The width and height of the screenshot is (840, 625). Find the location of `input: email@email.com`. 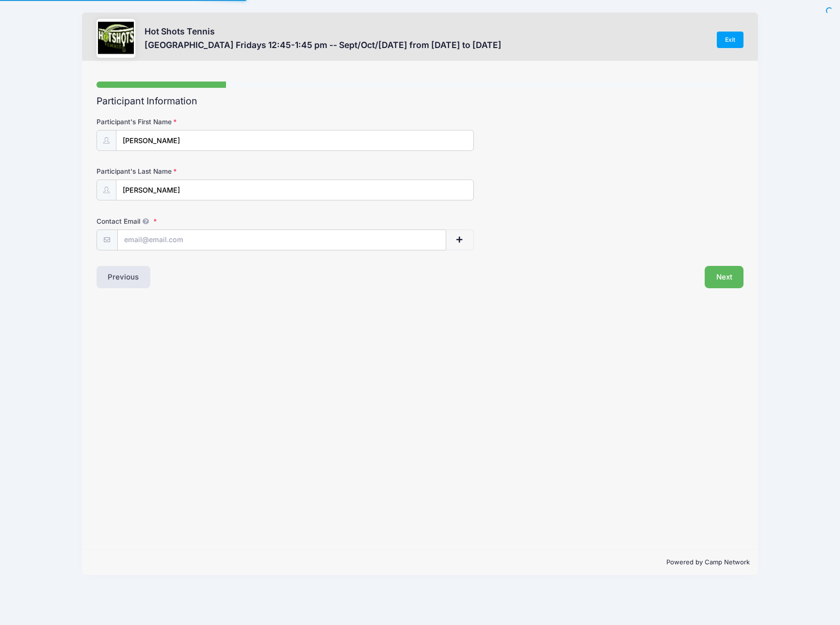

input: email@email.com is located at coordinates (282, 240).